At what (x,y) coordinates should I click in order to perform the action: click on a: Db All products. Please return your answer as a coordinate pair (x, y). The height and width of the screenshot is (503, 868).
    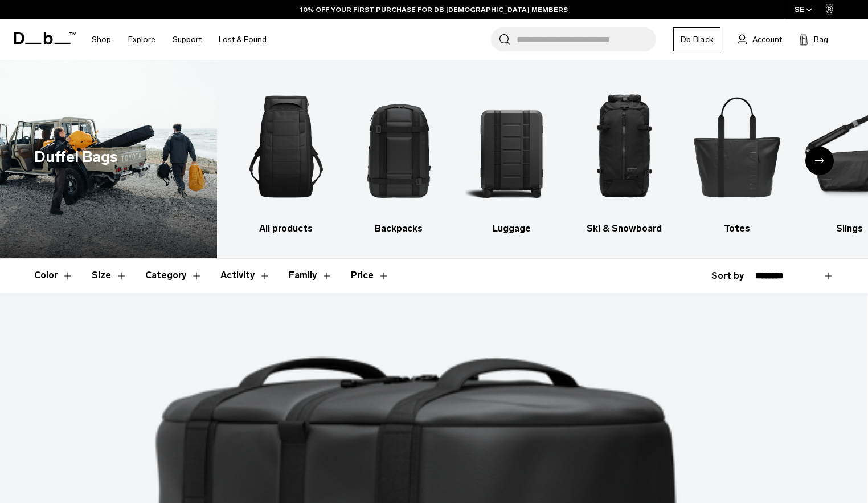
    Looking at the image, I should click on (286, 156).